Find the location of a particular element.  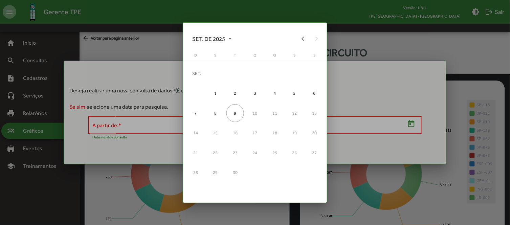

div: 15 is located at coordinates (215, 133).